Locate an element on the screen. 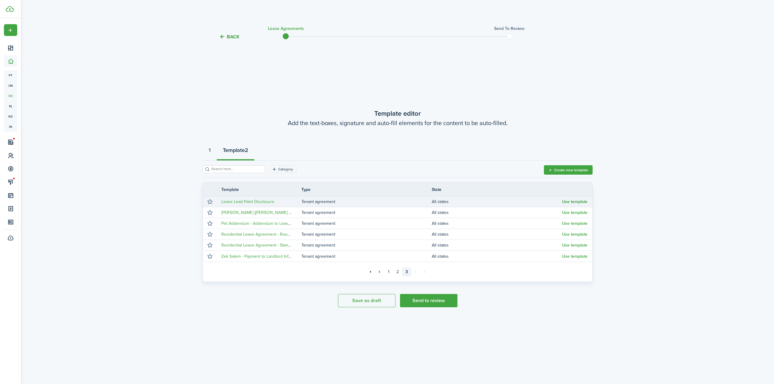 This screenshot has height=384, width=774. wizard-step-header-title: Template editor is located at coordinates (397, 113).